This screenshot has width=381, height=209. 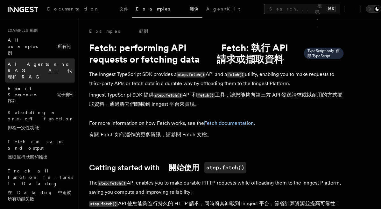 What do you see at coordinates (215, 203) in the screenshot?
I see `font: API 使您能夠進行持久的 HTTP 請求，同時將其卸載到 Inngest 平台，節省計算資源並提高可靠性：` at bounding box center [215, 203].